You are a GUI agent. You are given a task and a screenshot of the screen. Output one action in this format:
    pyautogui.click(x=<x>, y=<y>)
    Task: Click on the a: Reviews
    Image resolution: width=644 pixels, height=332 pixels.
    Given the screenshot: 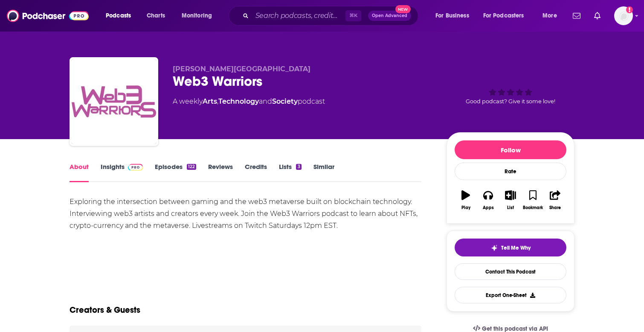 What is the action you would take?
    pyautogui.click(x=221, y=172)
    